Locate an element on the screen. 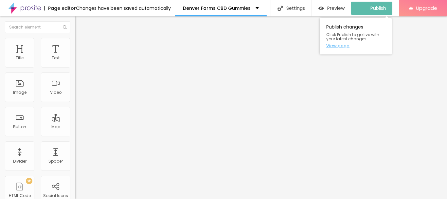 This screenshot has width=447, height=199. div: Page editor is located at coordinates (60, 8).